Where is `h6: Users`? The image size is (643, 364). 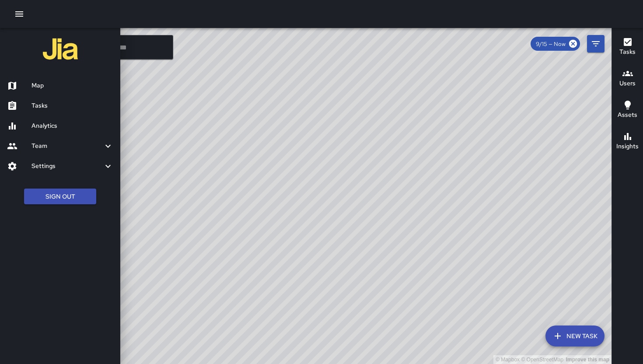
h6: Users is located at coordinates (627, 84).